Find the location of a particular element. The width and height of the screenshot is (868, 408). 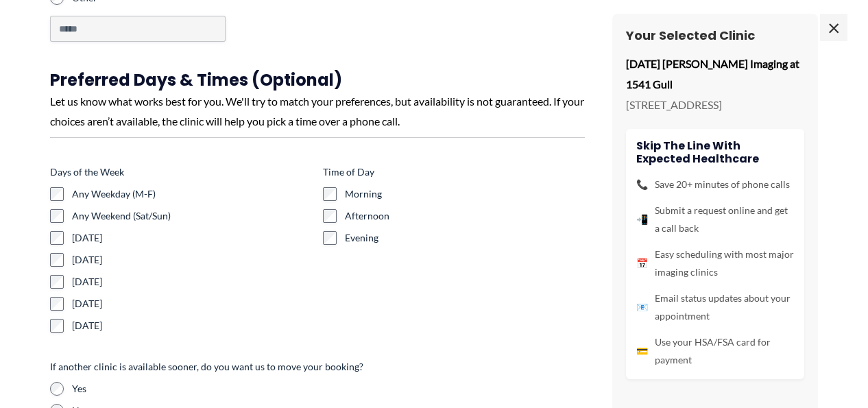

h4: Skip the line with Expected Healthcare is located at coordinates (715, 152).